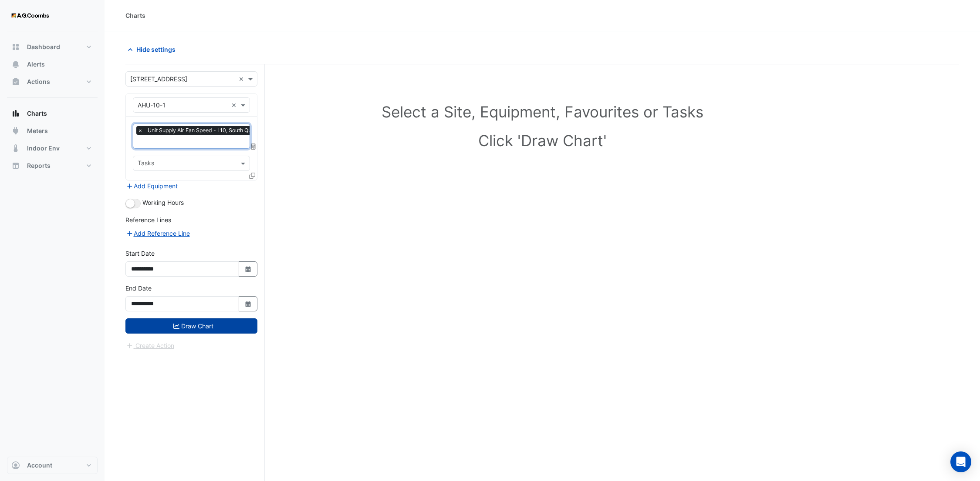 The width and height of the screenshot is (980, 481). Describe the element at coordinates (542, 140) in the screenshot. I see `h1: Click 'Draw Chart'` at that location.